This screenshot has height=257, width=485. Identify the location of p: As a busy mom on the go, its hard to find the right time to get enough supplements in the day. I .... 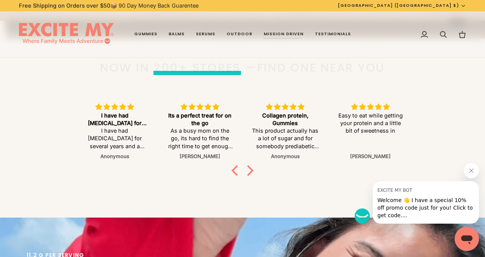
(200, 138).